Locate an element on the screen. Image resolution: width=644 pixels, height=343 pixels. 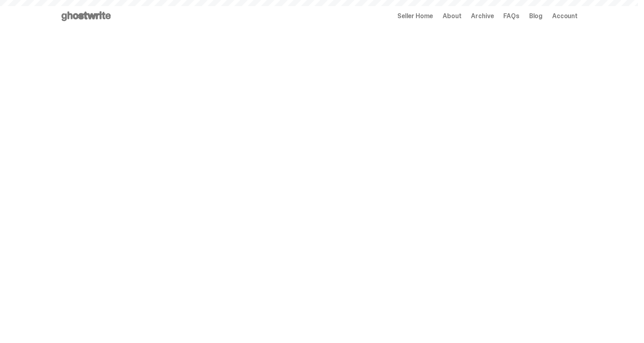
span: Archive is located at coordinates (482, 16).